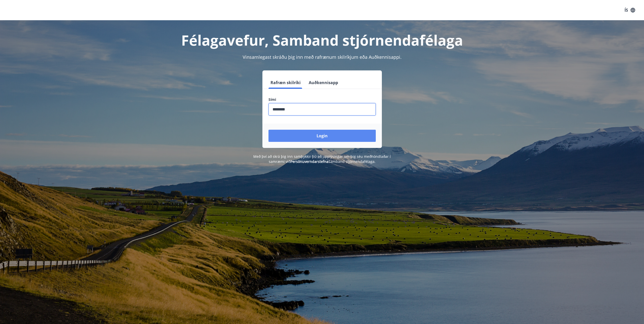  What do you see at coordinates (322, 99) in the screenshot?
I see `label: Sími` at bounding box center [322, 99].